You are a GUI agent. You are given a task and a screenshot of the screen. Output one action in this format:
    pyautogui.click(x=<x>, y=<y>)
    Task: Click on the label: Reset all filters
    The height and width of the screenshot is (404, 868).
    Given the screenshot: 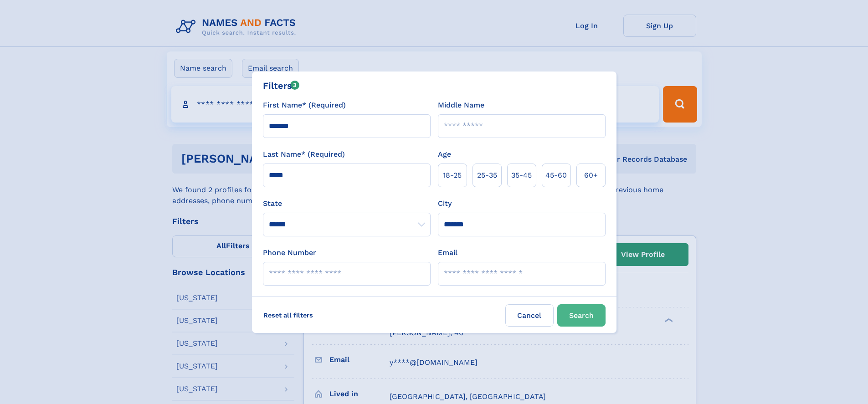 What is the action you would take?
    pyautogui.click(x=288, y=315)
    